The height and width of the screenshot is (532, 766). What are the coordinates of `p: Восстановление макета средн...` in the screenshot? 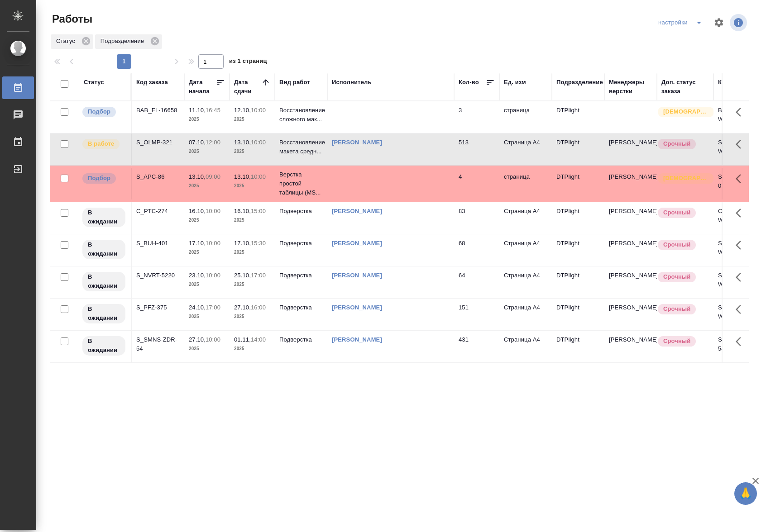 It's located at (301, 147).